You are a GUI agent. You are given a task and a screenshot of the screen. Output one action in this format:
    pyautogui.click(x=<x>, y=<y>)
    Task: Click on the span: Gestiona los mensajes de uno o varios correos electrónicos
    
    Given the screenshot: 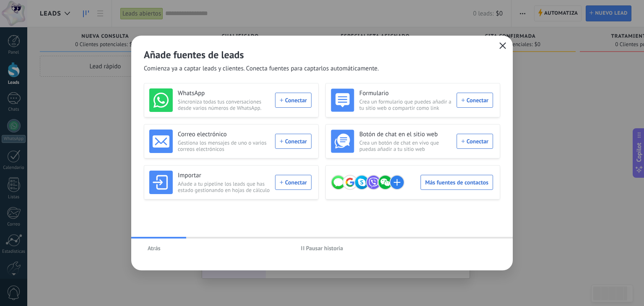 What is the action you would take?
    pyautogui.click(x=224, y=146)
    